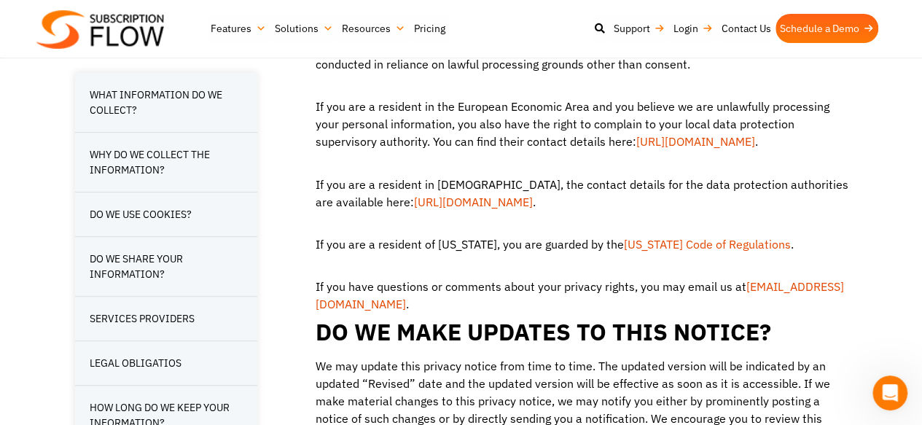  What do you see at coordinates (746, 28) in the screenshot?
I see `a: Contact Us` at bounding box center [746, 28].